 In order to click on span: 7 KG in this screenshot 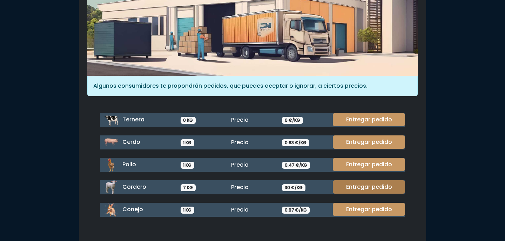, I will do `click(188, 188)`.